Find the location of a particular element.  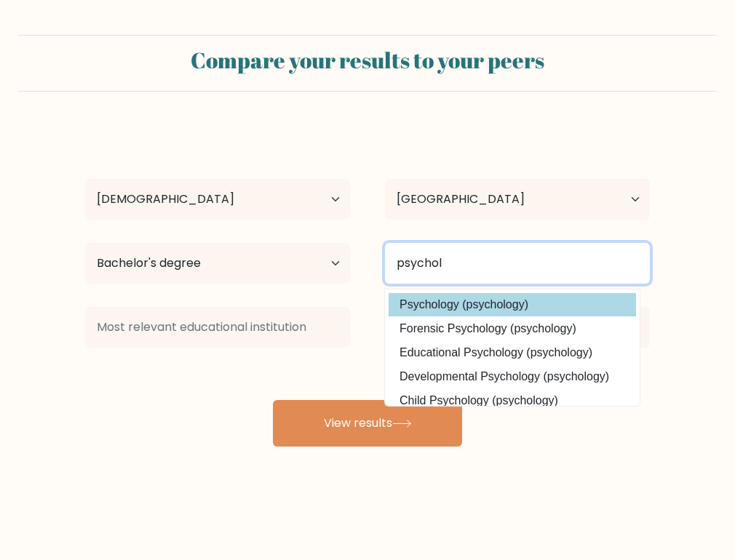

button: View results is located at coordinates (368, 423).